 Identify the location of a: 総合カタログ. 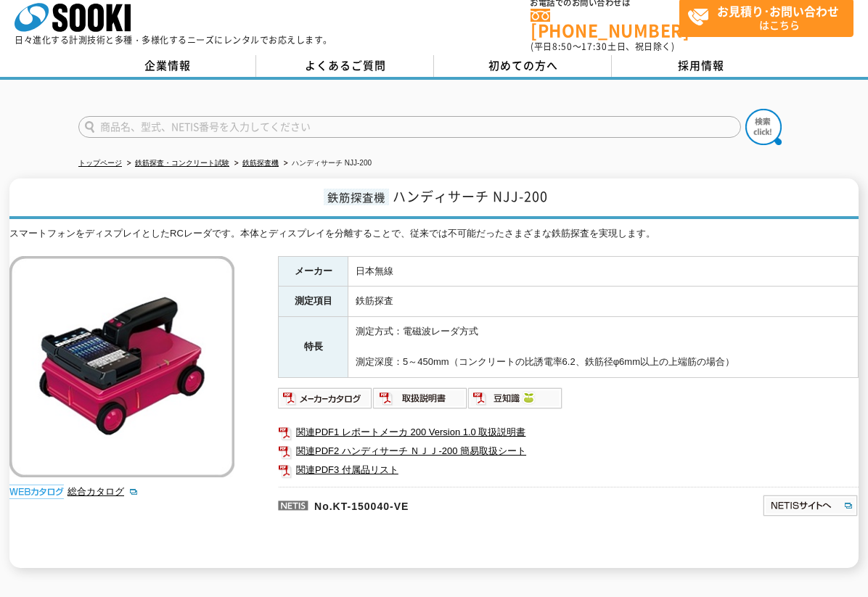
(103, 491).